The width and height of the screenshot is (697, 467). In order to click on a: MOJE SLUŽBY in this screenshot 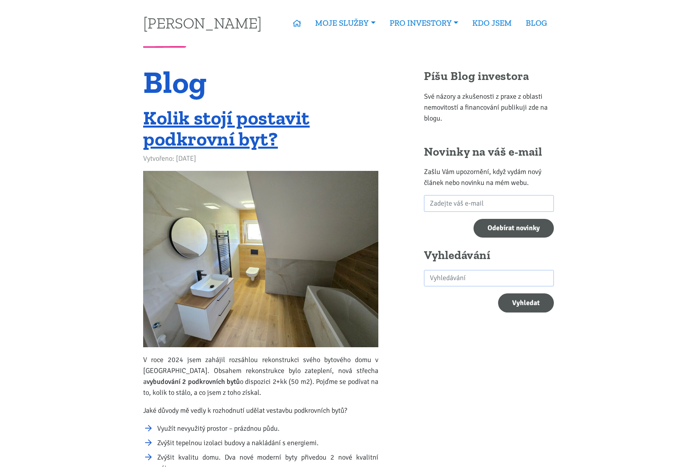, I will do `click(345, 23)`.